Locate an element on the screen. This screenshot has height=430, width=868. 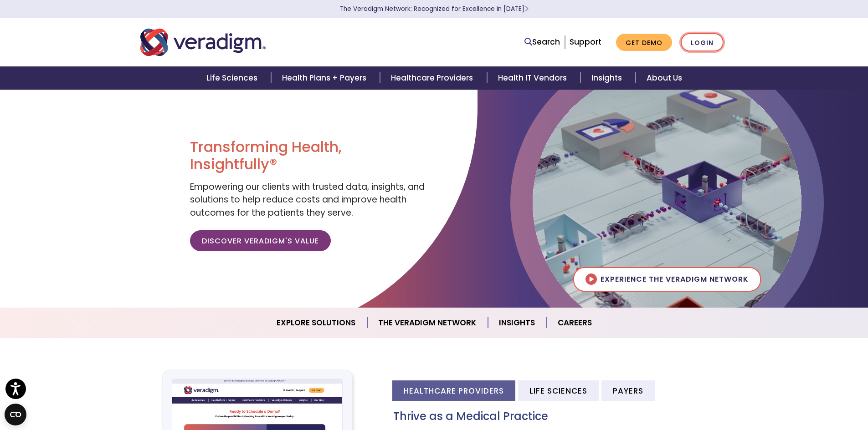
a: Discover Veradigm's Value is located at coordinates (260, 241).